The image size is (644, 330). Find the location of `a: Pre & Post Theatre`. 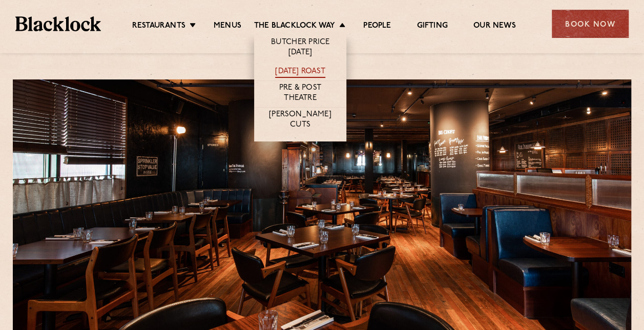

a: Pre & Post Theatre is located at coordinates (300, 94).